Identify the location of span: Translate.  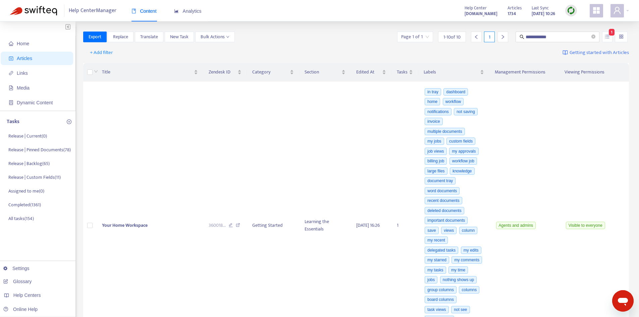
(149, 37).